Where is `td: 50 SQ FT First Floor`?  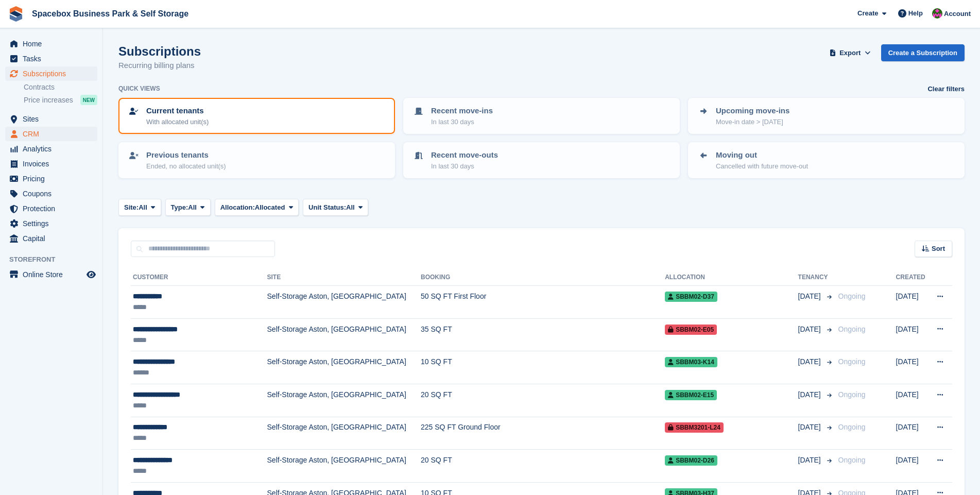
td: 50 SQ FT First Floor is located at coordinates (543, 303).